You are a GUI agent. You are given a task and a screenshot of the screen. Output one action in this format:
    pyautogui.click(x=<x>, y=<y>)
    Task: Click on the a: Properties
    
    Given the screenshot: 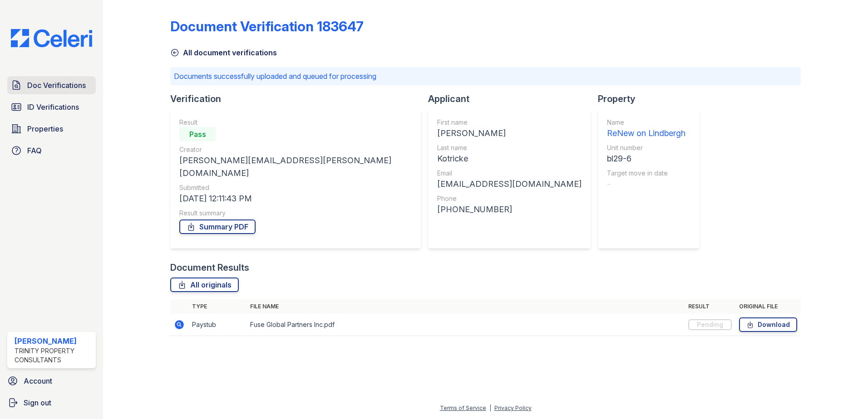 What is the action you would take?
    pyautogui.click(x=51, y=129)
    